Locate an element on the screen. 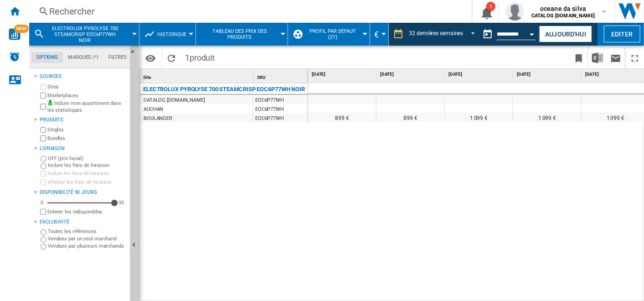 The image size is (644, 301). div: Exclusivité is located at coordinates (83, 222).